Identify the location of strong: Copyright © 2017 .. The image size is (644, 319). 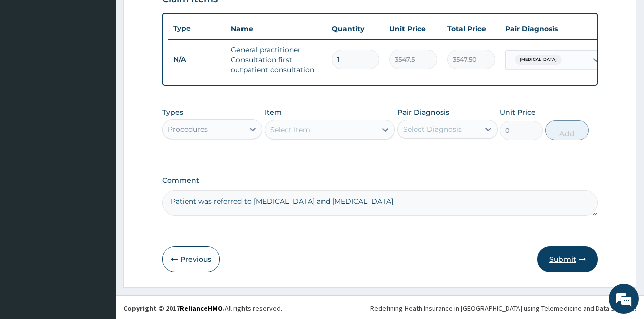
(174, 308).